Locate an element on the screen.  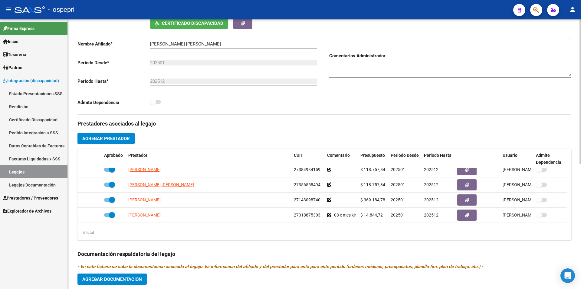
span: Aprobado is located at coordinates (114, 155).